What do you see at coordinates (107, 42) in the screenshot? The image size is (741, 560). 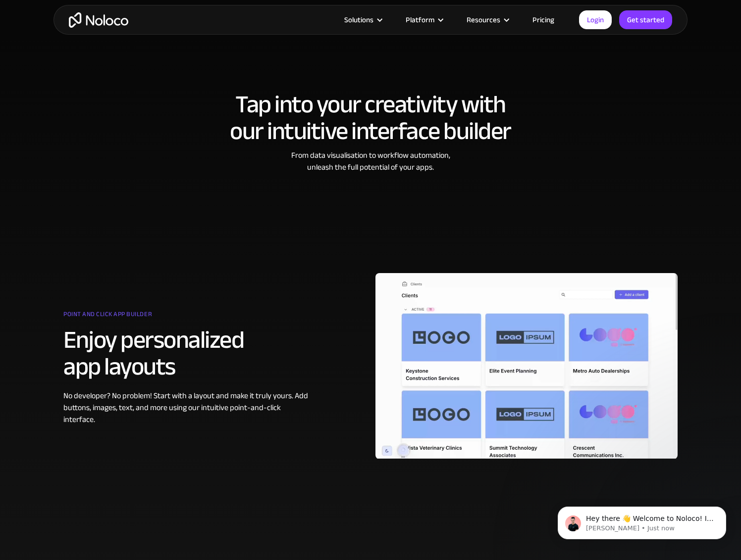 I see `p: Message from Darragh, sent Just now` at bounding box center [107, 42].